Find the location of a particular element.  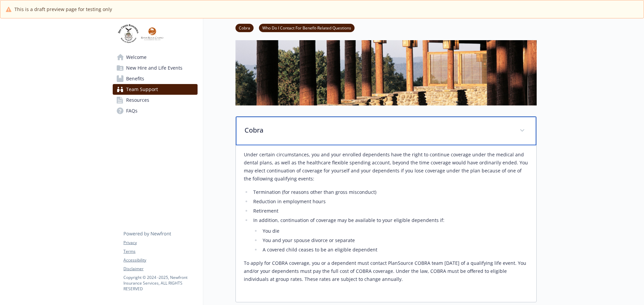

li: A covered child ceases to be an eligible dependent is located at coordinates (395, 250).